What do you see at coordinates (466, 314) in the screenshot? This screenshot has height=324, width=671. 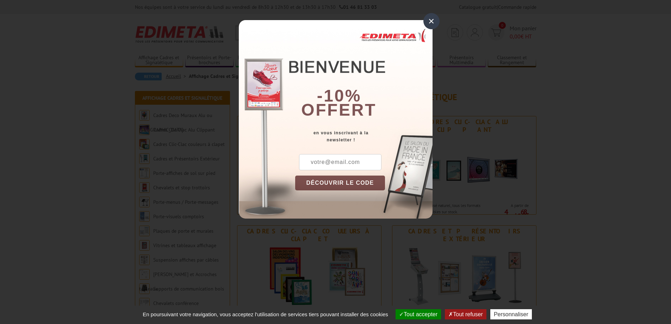 I see `button: Tout refuser` at bounding box center [466, 314].